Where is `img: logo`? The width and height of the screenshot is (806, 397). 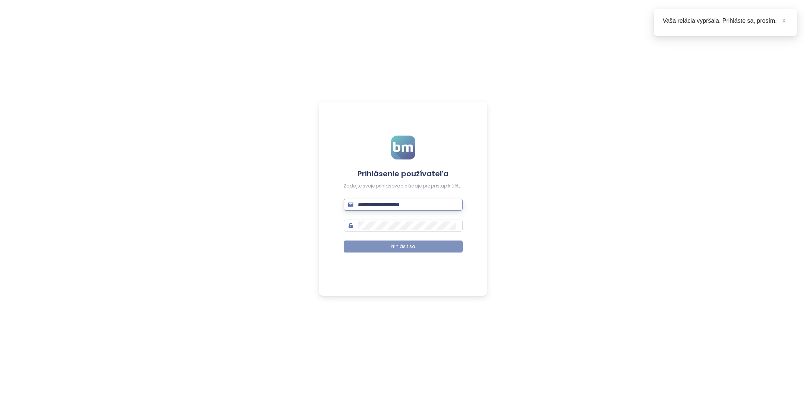 img: logo is located at coordinates (403, 147).